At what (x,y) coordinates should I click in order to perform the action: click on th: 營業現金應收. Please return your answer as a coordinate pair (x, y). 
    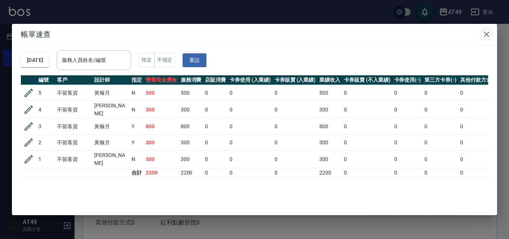
    Looking at the image, I should click on (161, 80).